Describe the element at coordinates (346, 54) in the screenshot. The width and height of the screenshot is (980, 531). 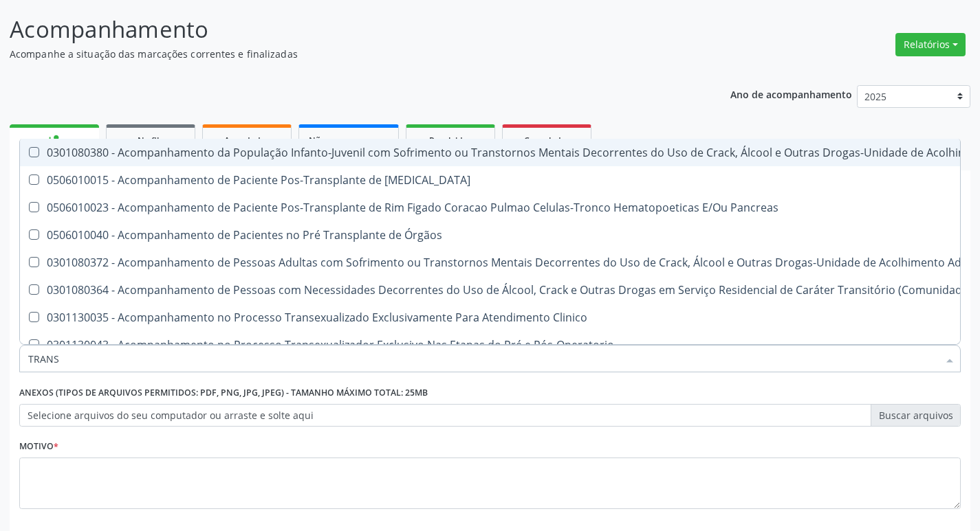
I see `p: Acompanhe a situação das marcações correntes e finalizadas` at that location.